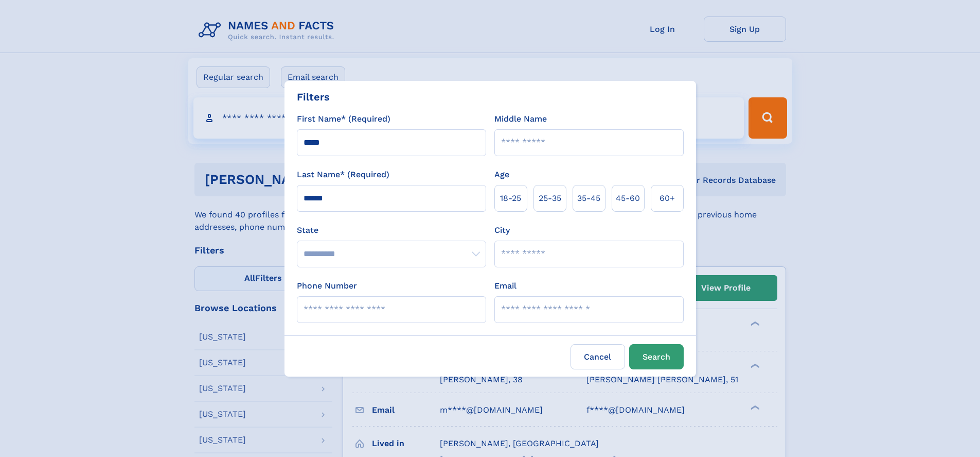  What do you see at coordinates (657, 356) in the screenshot?
I see `button: Search` at bounding box center [657, 356].